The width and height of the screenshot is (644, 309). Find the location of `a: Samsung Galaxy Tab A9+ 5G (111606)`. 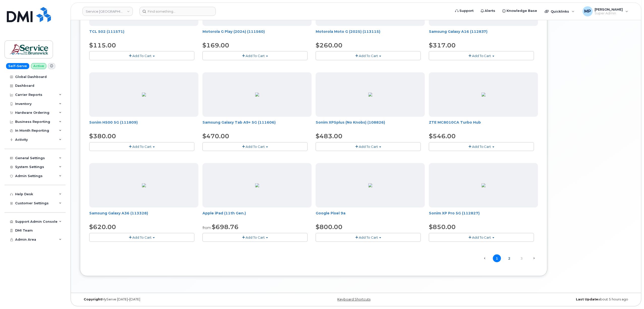

a: Samsung Galaxy Tab A9+ 5G (111606) is located at coordinates (239, 123).